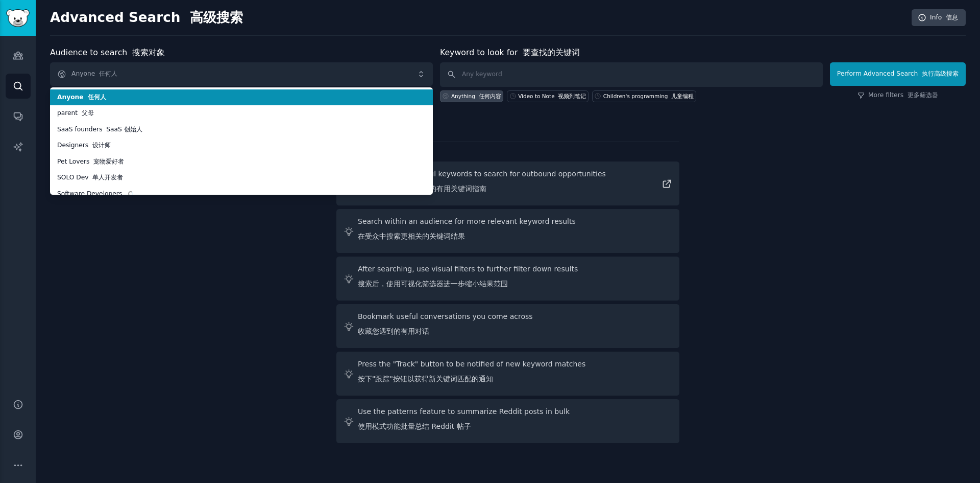 The width and height of the screenshot is (980, 483). Describe the element at coordinates (445, 326) in the screenshot. I see `div: Bookmark useful conversations you come across` at that location.